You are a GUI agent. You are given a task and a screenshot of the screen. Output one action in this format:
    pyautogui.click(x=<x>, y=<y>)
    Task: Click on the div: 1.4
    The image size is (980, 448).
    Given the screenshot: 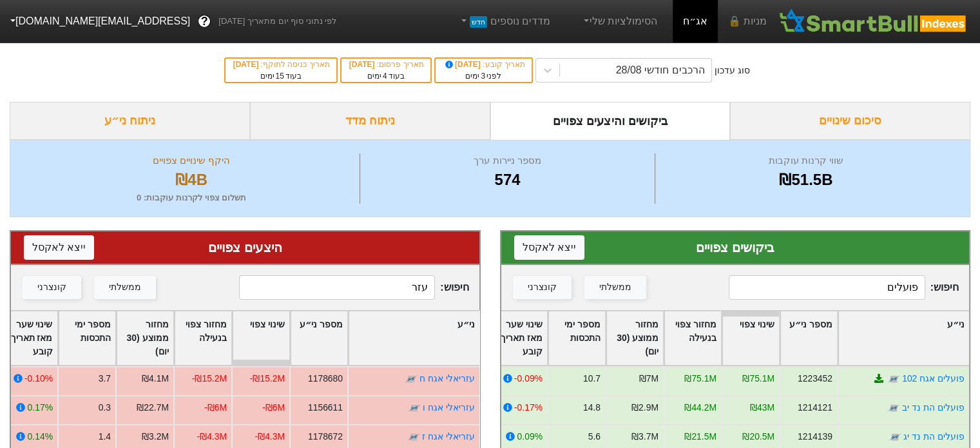 What is the action you would take?
    pyautogui.click(x=104, y=437)
    